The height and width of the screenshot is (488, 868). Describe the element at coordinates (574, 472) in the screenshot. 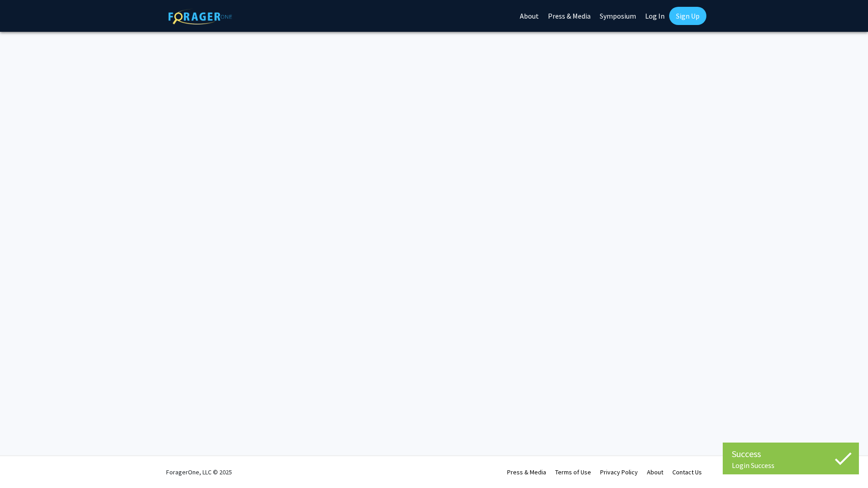

I see `a: Terms of Use` at that location.